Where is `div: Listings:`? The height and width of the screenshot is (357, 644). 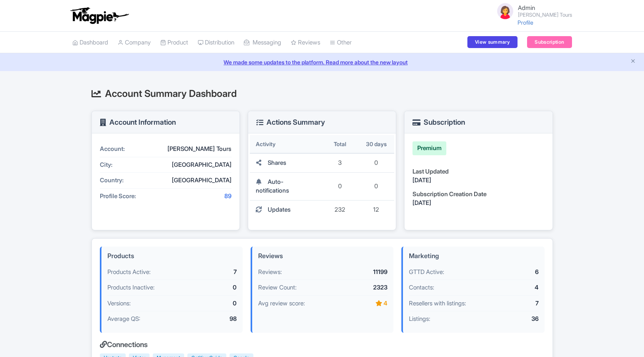
div: Listings: is located at coordinates (450, 319).